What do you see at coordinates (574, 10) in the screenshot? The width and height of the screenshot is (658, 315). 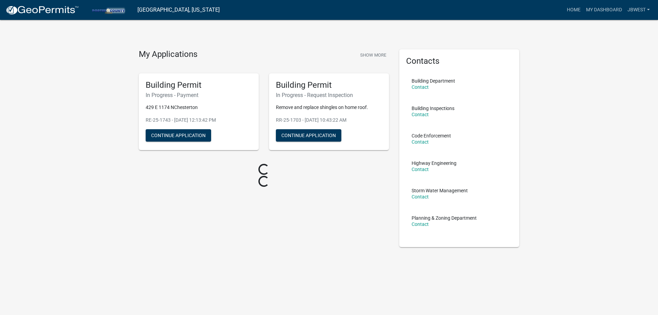 I see `a: Home` at bounding box center [574, 10].